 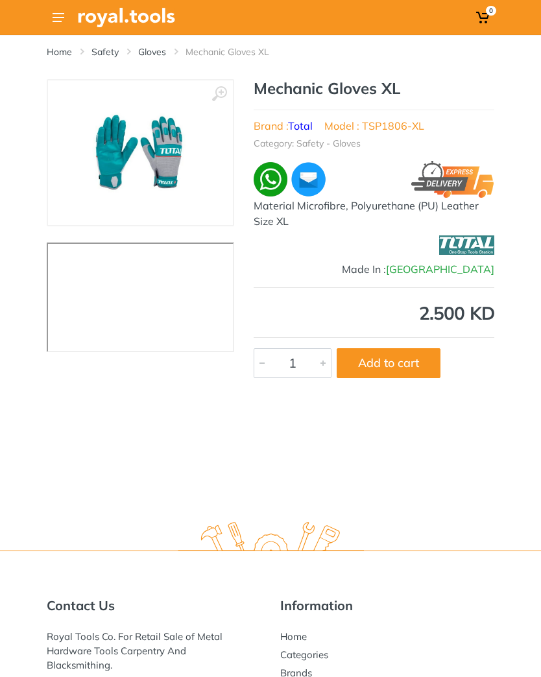 I want to click on nav: breadcrumb, so click(x=270, y=52).